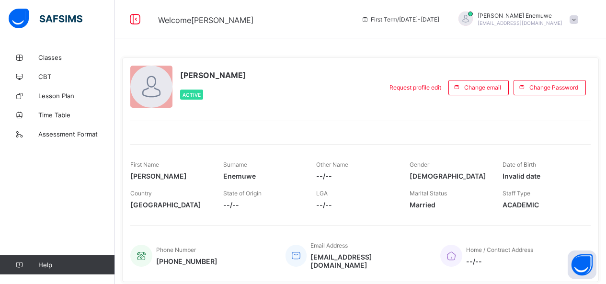 This screenshot has height=284, width=606. What do you see at coordinates (77, 77) in the screenshot?
I see `span: CBT` at bounding box center [77, 77].